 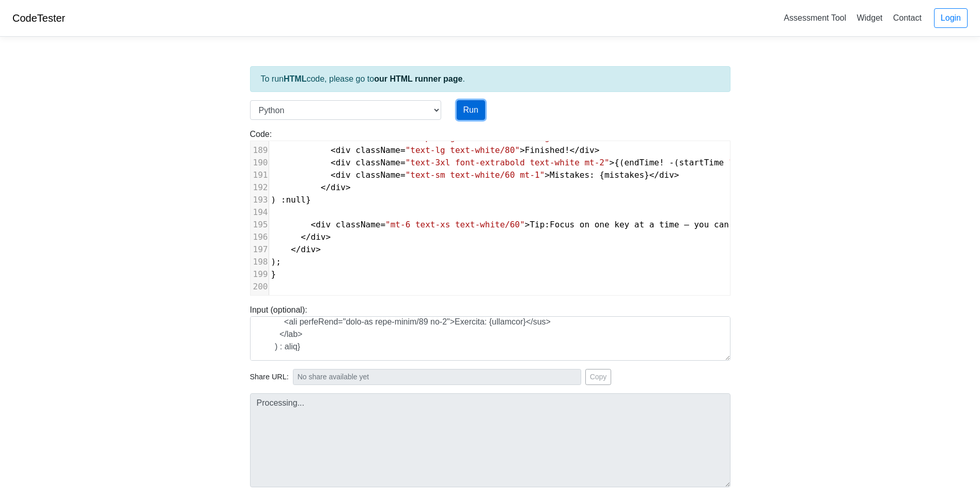 I want to click on span: key, so click(x=621, y=224).